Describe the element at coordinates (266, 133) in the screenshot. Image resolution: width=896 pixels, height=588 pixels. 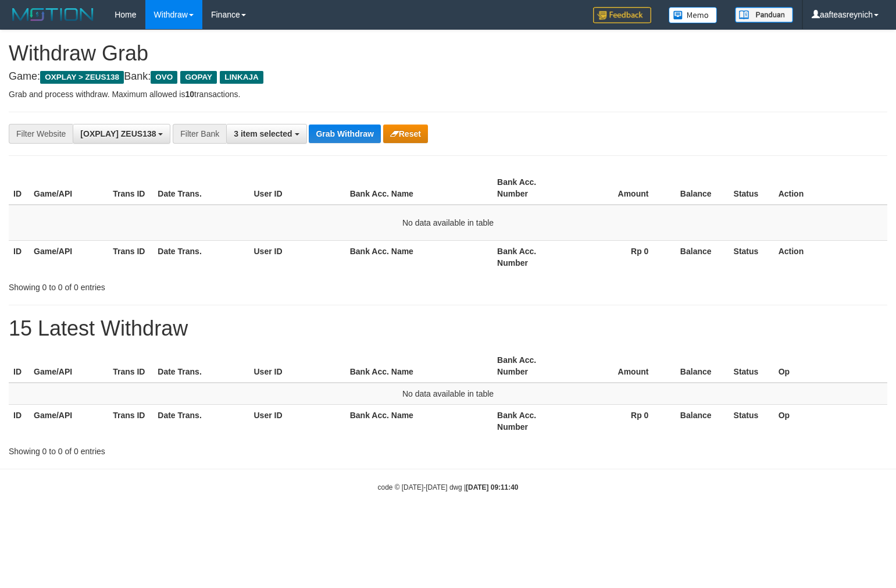
I see `button: 3 item selected` at that location.